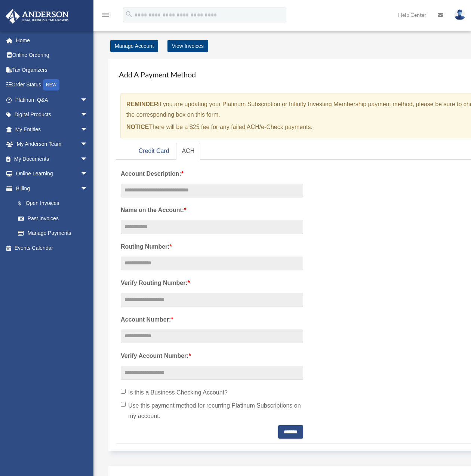 This screenshot has width=471, height=476. What do you see at coordinates (37, 16) in the screenshot?
I see `img: Anderson Advisors Platinum Portal` at bounding box center [37, 16].